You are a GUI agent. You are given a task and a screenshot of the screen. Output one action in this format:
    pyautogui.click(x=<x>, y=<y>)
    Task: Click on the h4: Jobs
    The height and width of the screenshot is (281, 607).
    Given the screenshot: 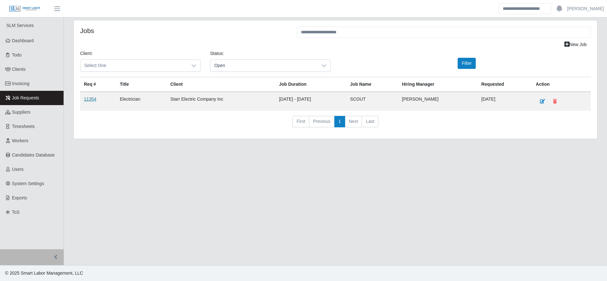 What is the action you would take?
    pyautogui.click(x=184, y=30)
    